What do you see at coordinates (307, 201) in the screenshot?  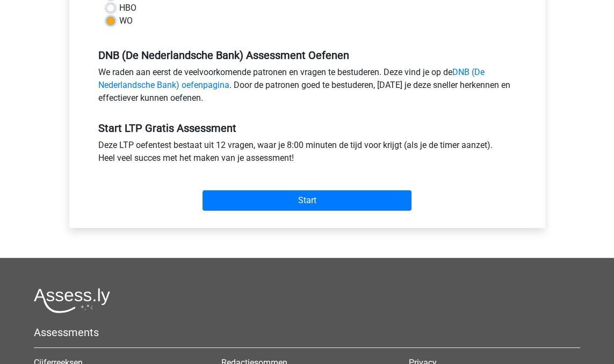 I see `input: Start` at bounding box center [307, 201].